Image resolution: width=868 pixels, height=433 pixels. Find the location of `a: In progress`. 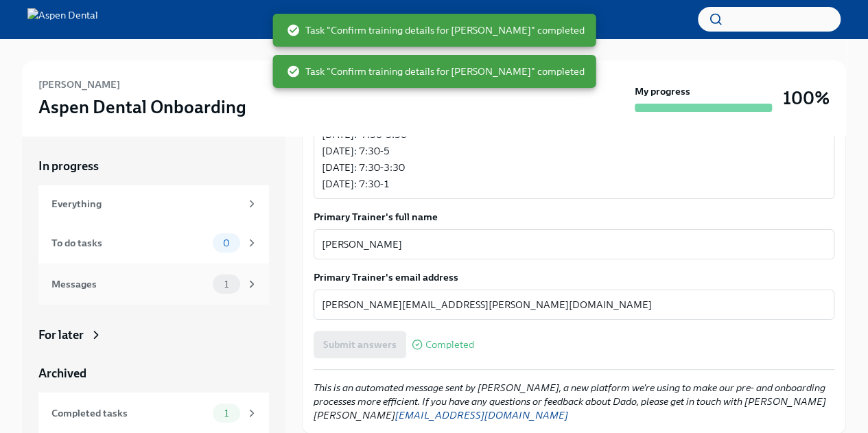

a: In progress is located at coordinates (153, 166).